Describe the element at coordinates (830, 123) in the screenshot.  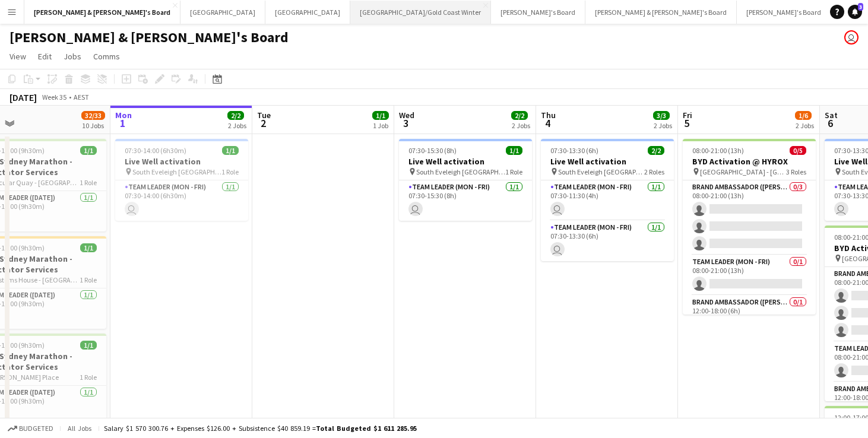
I see `span: 6` at that location.